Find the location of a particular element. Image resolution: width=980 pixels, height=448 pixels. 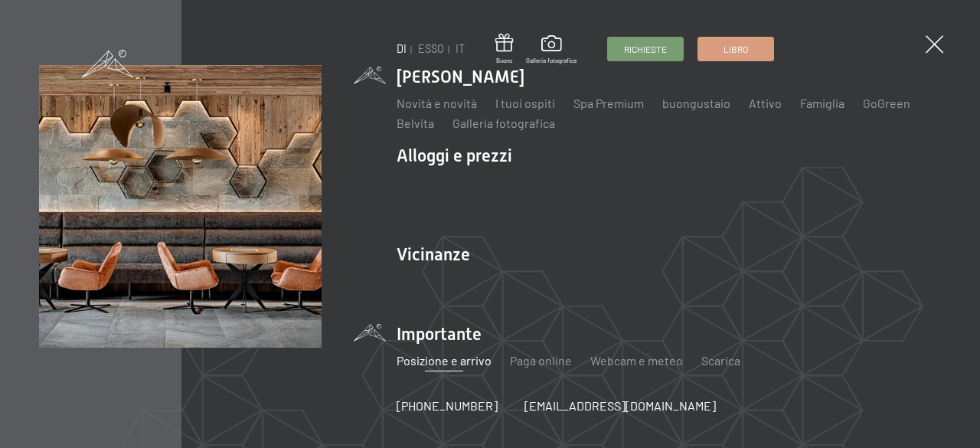

font: buongustaio is located at coordinates (696, 102).